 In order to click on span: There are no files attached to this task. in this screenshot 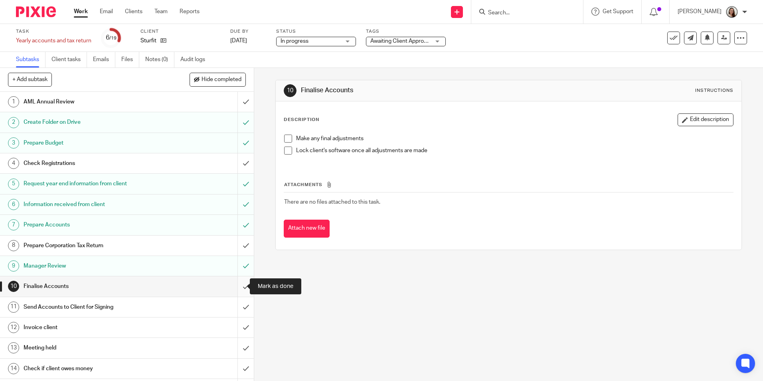, I will do `click(332, 202)`.